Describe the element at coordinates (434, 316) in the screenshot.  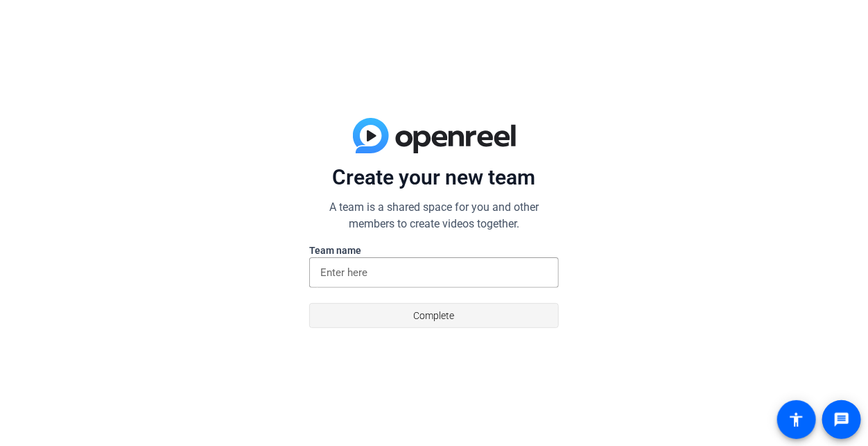
I see `button: Complete` at that location.